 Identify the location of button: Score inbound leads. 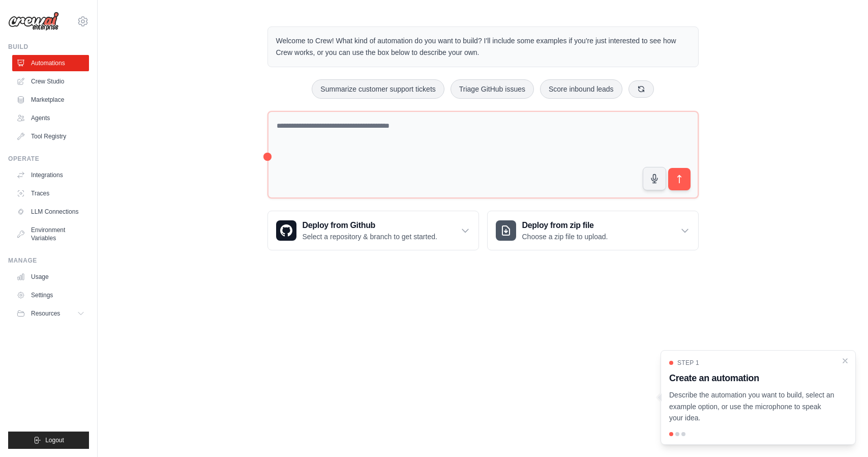
(581, 89).